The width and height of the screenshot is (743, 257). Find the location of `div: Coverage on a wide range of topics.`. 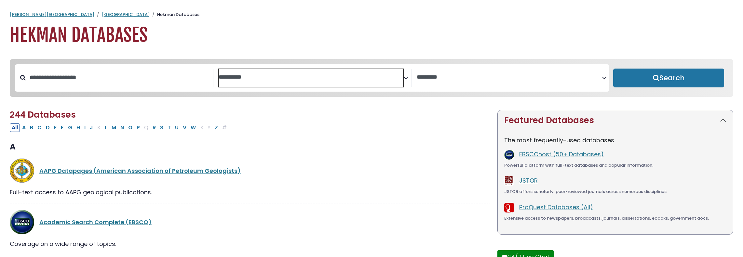

div: Coverage on a wide range of topics. is located at coordinates (250, 244).